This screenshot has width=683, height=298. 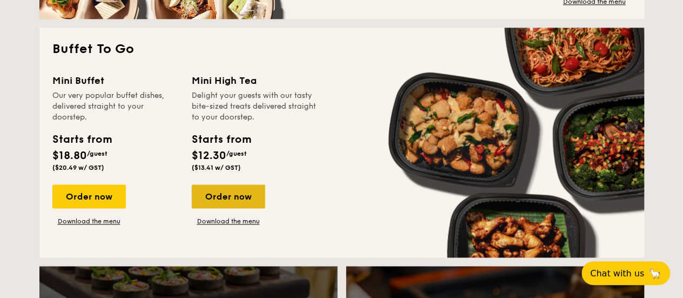 What do you see at coordinates (626, 273) in the screenshot?
I see `button: Chat with us🦙` at bounding box center [626, 273].